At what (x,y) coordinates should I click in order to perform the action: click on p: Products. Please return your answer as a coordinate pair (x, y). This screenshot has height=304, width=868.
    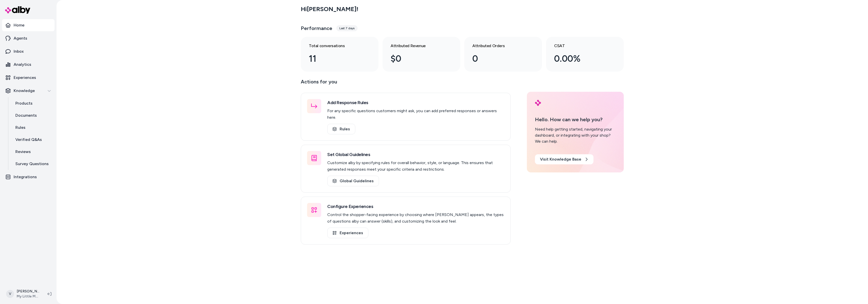
    Looking at the image, I should click on (24, 103).